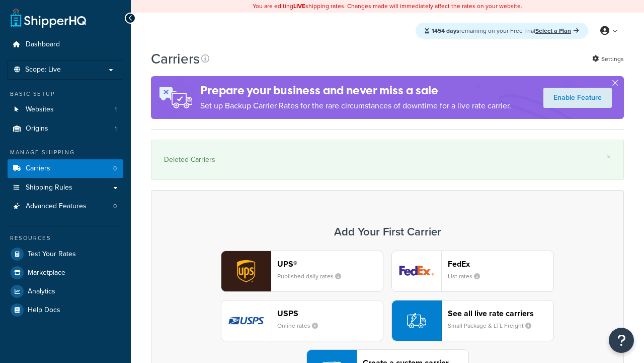 The height and width of the screenshot is (363, 644). I want to click on a: Select a Plan, so click(557, 31).